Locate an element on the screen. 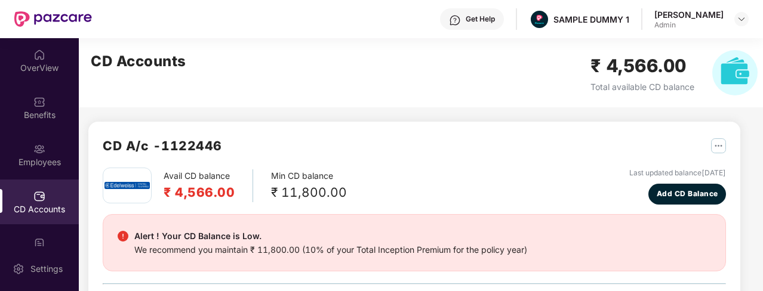 The image size is (763, 291). div: SAMPLE DUMMY 1 is located at coordinates (591, 19).